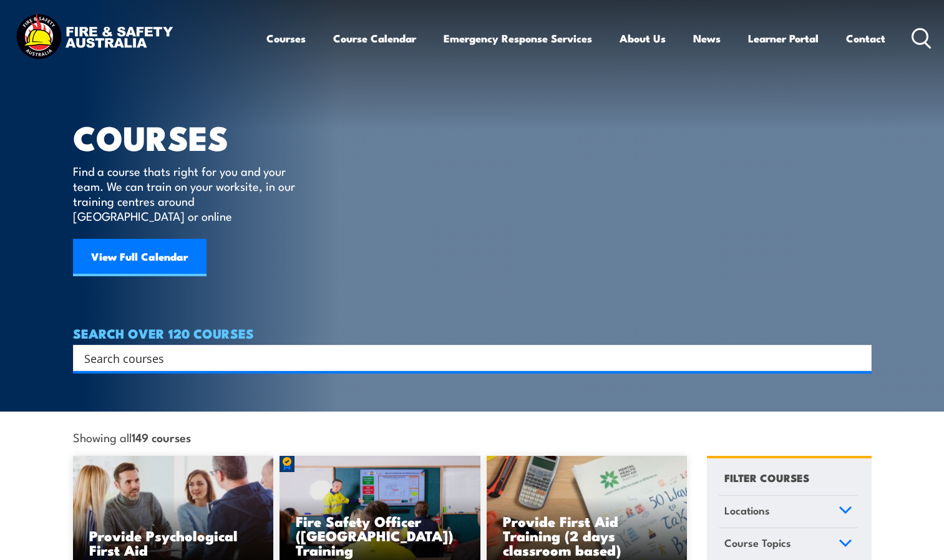 The width and height of the screenshot is (944, 560). What do you see at coordinates (161, 436) in the screenshot?
I see `strong: 149 courses` at bounding box center [161, 436].